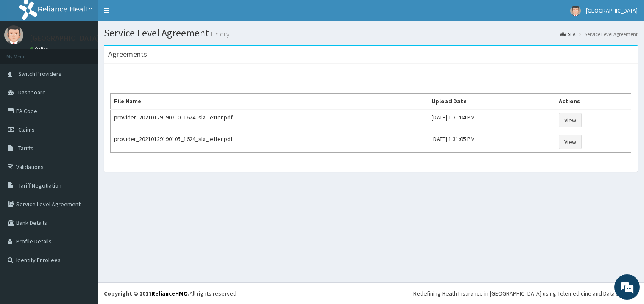  I want to click on strong: Copyright © 2017 ., so click(146, 293).